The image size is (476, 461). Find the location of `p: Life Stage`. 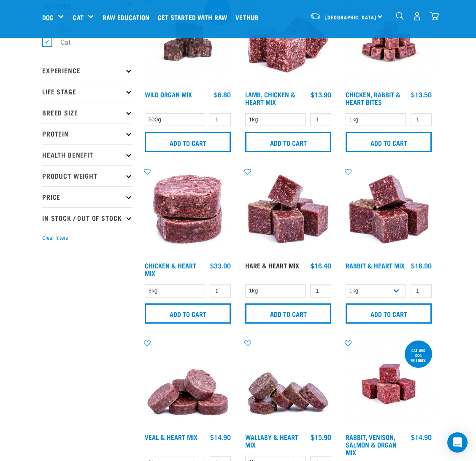

p: Life Stage is located at coordinates (87, 91).